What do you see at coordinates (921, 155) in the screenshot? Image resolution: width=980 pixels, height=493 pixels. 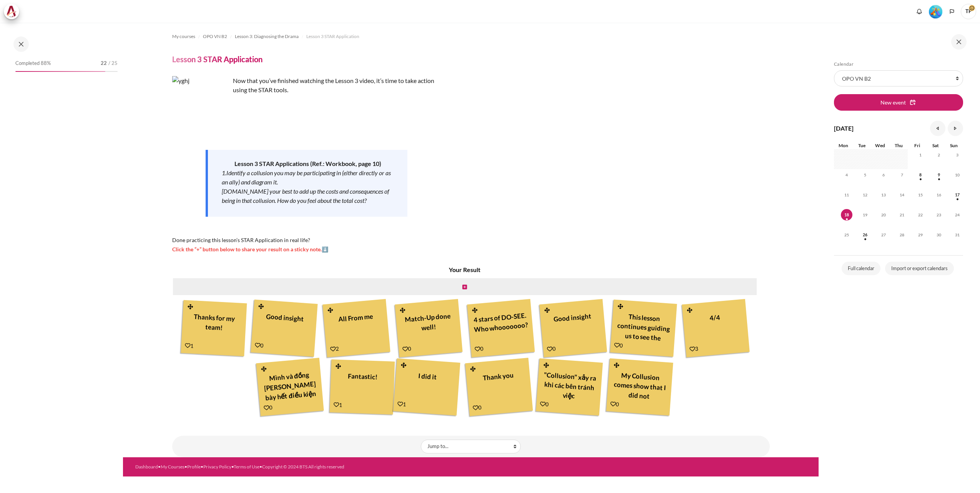 I see `span: 1` at bounding box center [921, 155].